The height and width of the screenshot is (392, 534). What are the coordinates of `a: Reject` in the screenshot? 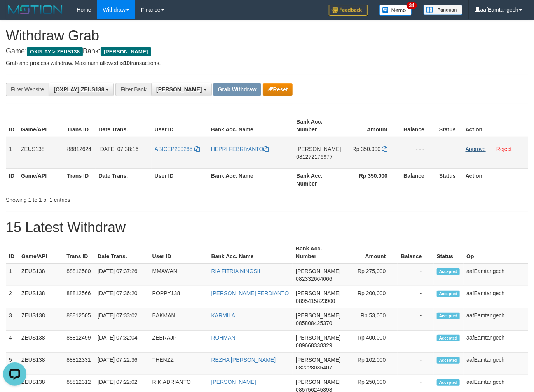 It's located at (504, 149).